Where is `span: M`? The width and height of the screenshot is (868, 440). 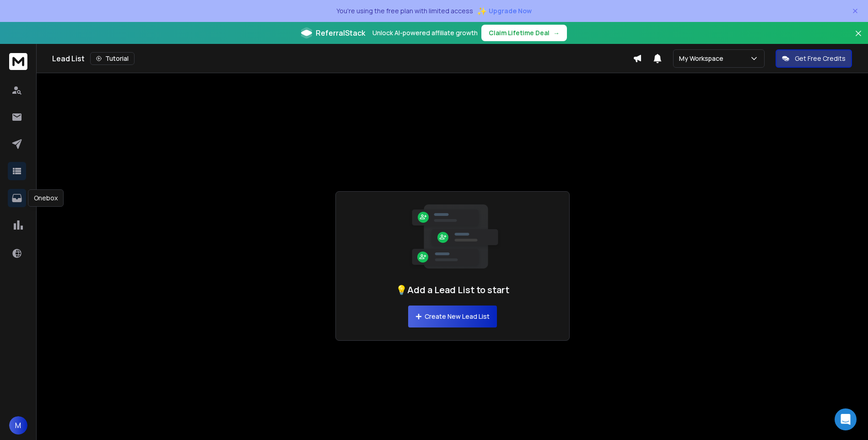 span: M is located at coordinates (18, 425).